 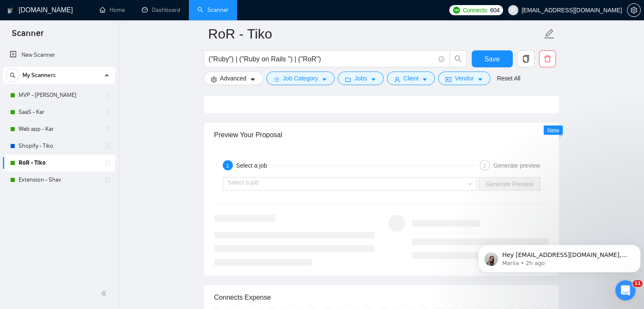 I want to click on span: Save, so click(x=492, y=59).